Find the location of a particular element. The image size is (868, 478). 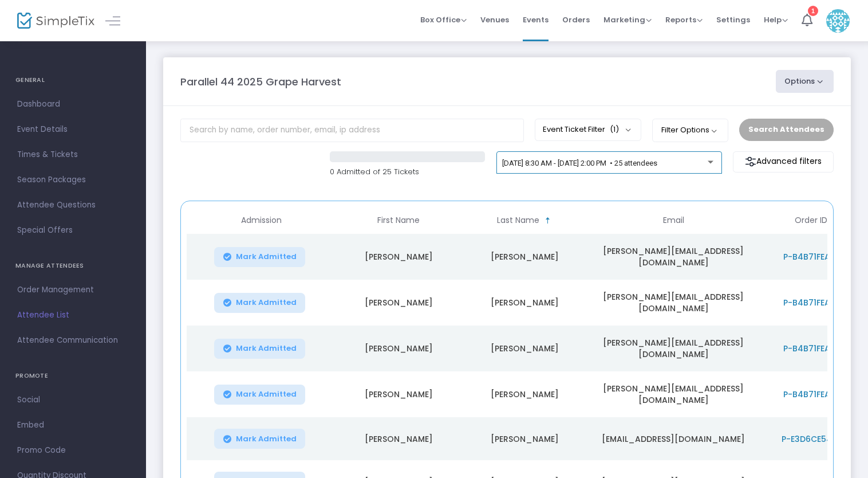

span: (1) is located at coordinates (614, 130).